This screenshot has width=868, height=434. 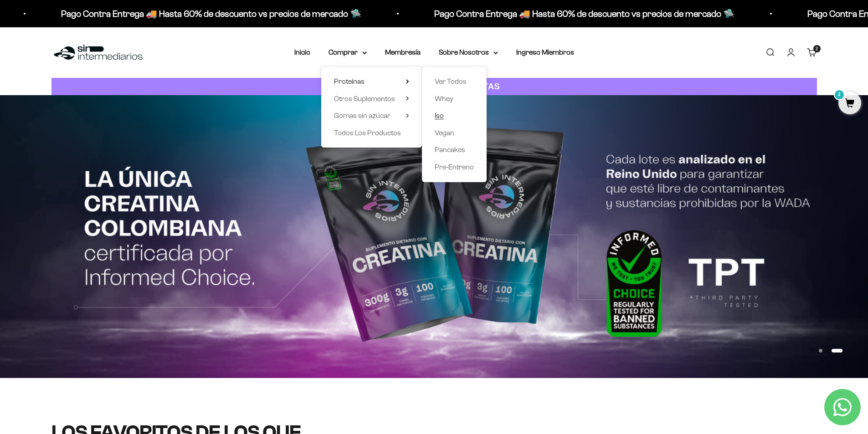 I want to click on span: Iso, so click(x=439, y=115).